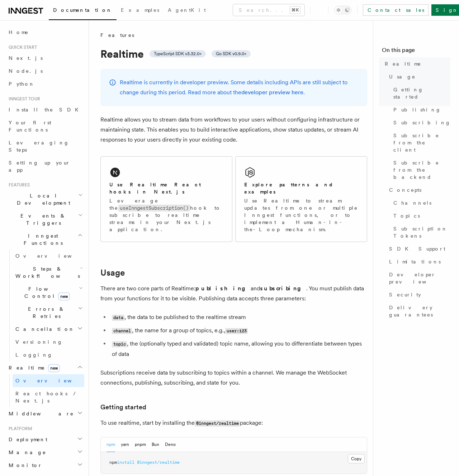 The height and width of the screenshot is (476, 459). What do you see at coordinates (39, 166) in the screenshot?
I see `span: Setting up your app` at bounding box center [39, 166].